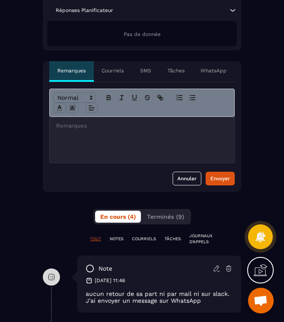 Image resolution: width=284 pixels, height=322 pixels. I want to click on p: Tâches, so click(176, 71).